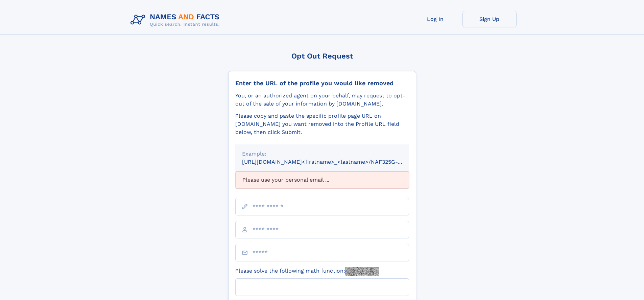 Image resolution: width=644 pixels, height=300 pixels. I want to click on div: Opt Out Request, so click(322, 56).